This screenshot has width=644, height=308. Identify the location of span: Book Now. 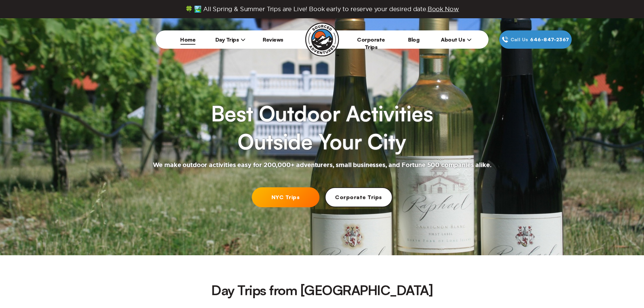
(443, 9).